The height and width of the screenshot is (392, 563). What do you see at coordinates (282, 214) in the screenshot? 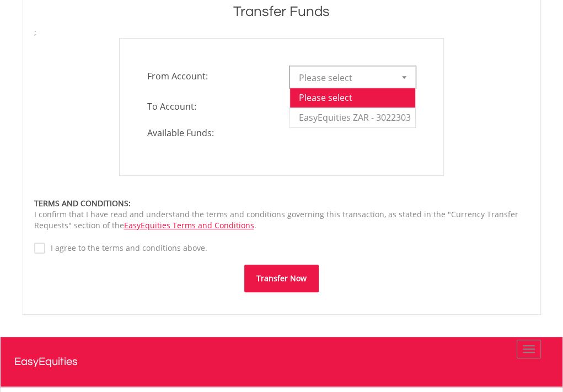
I see `div: I confirm that I have read and understand the terms and conditions governing this transaction, as...` at bounding box center [282, 214].